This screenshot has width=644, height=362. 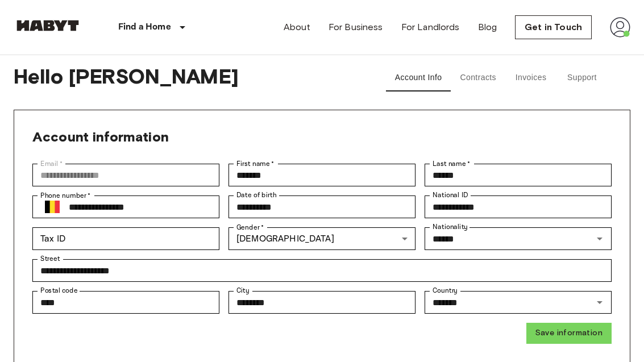 What do you see at coordinates (569, 333) in the screenshot?
I see `button: Save information` at bounding box center [569, 333].